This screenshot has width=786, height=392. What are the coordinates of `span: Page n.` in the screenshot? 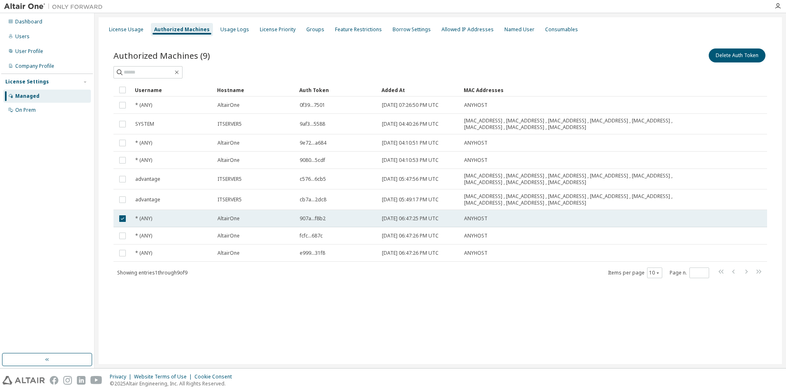 It's located at (690, 273).